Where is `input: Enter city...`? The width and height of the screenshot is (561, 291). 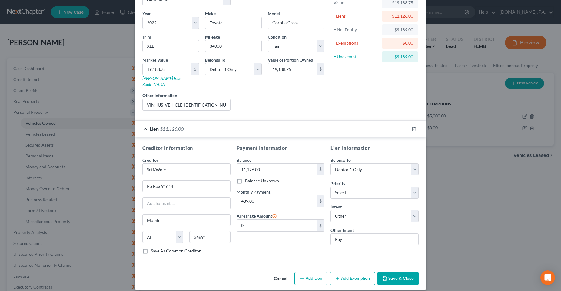
input: Enter city... is located at coordinates (186, 220).